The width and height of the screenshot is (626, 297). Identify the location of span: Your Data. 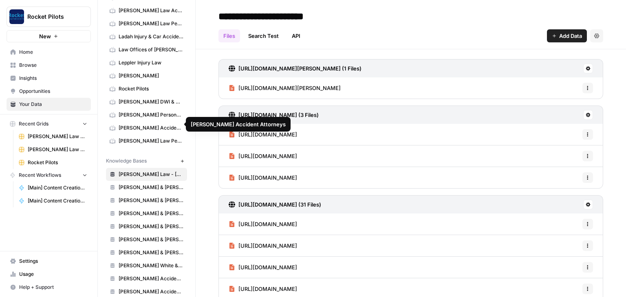
(53, 104).